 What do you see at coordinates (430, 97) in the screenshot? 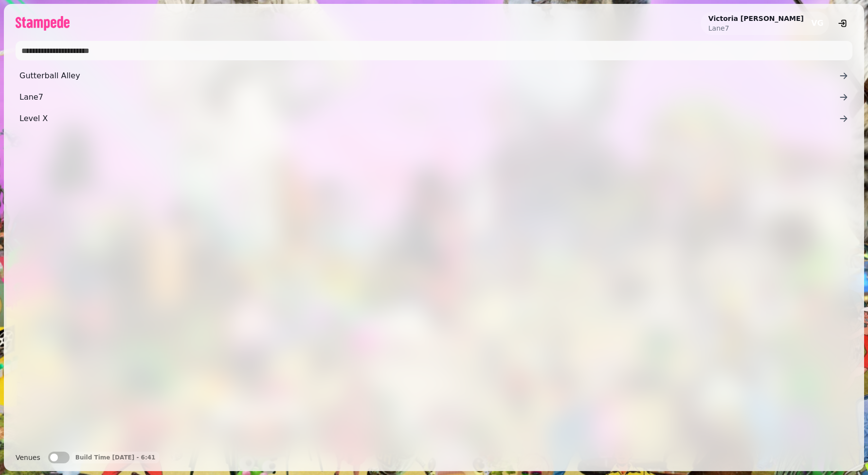
I see `span: Lane7` at bounding box center [430, 97].